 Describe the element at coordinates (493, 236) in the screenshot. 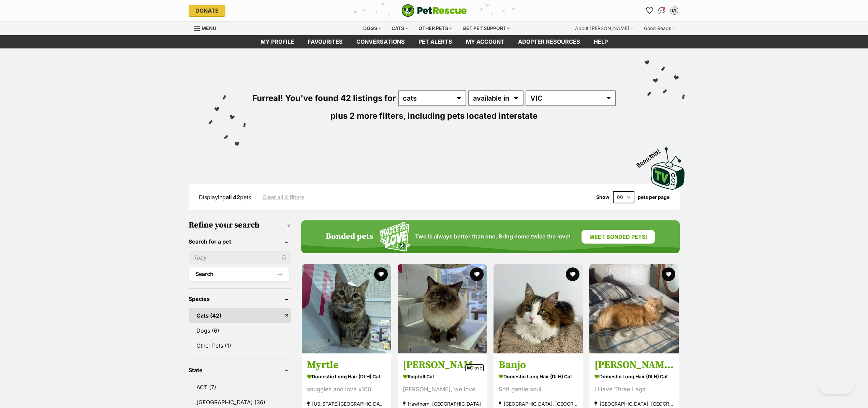

I see `span: Two is always better than one. Bring home twice the love!` at that location.